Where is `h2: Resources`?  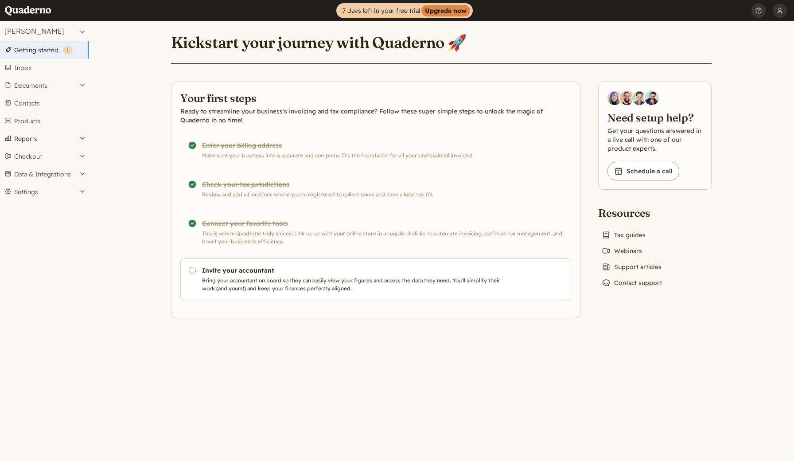
h2: Resources is located at coordinates (632, 213).